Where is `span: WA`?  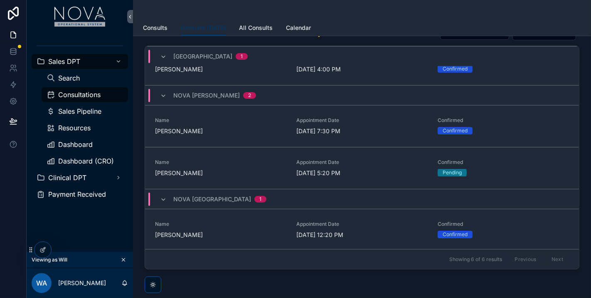
span: WA is located at coordinates (42, 283).